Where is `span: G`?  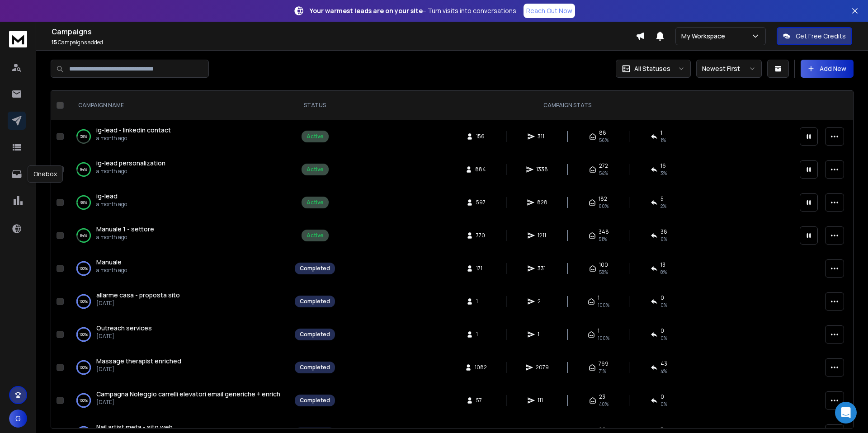 span: G is located at coordinates (18, 419).